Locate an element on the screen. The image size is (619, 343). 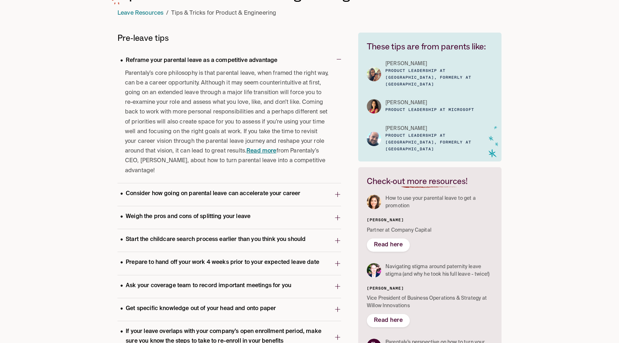
a: Read more is located at coordinates (261, 151).